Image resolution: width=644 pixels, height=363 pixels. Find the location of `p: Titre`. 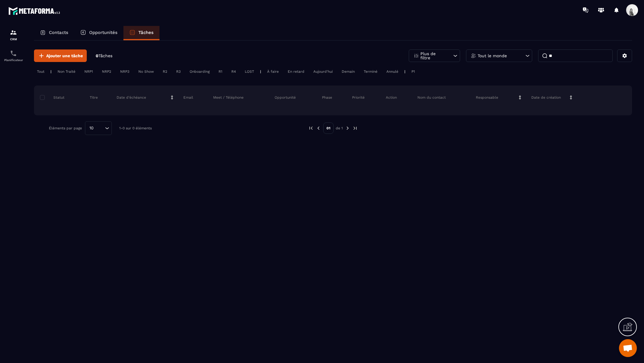

p: Titre is located at coordinates (94, 97).